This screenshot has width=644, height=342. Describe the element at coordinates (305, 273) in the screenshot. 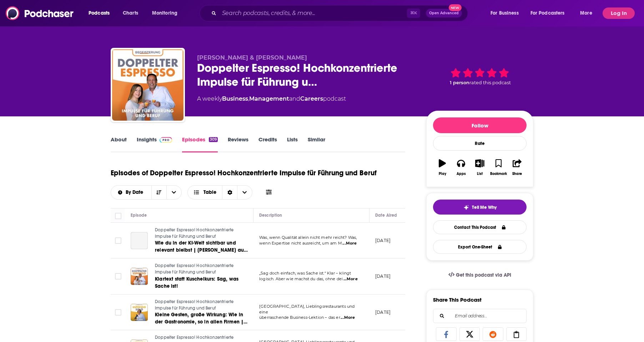

I see `span: „Sag doch einfach, was Sache ist.“ Klar – klingt` at that location.